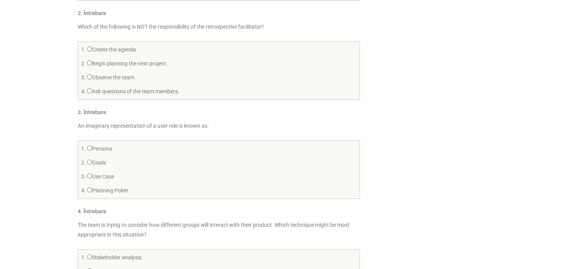  What do you see at coordinates (89, 77) in the screenshot?
I see `input: Observe the team.` at bounding box center [89, 77].